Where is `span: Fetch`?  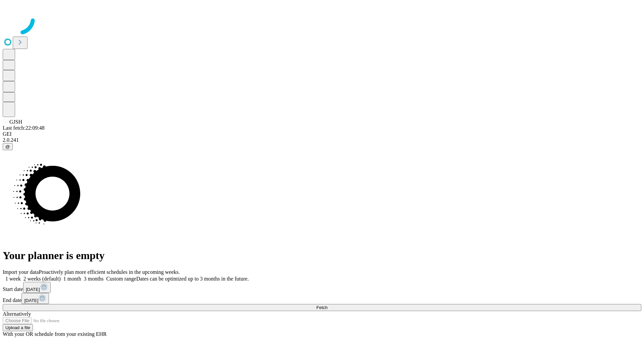 span: Fetch is located at coordinates (322, 308).